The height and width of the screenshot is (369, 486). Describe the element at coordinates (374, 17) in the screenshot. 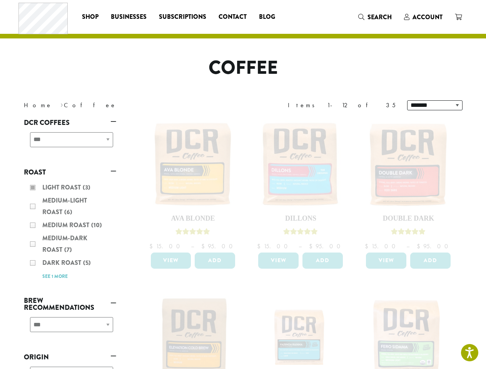

I see `a: Search` at that location.